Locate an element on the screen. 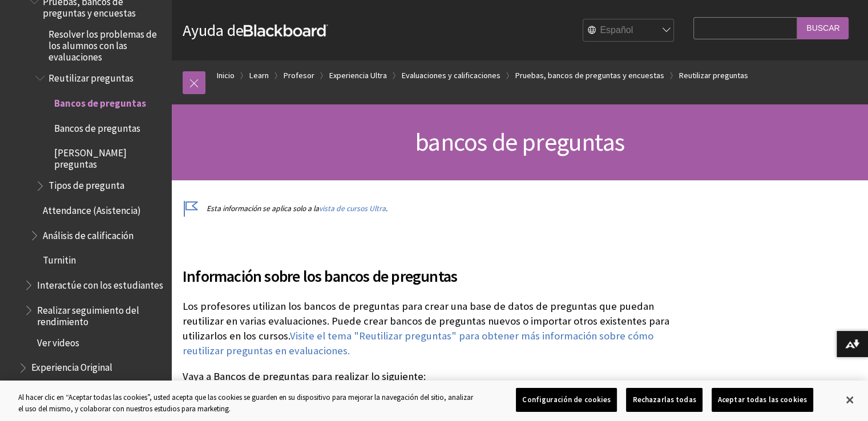 This screenshot has width=868, height=421. span: Experiencia Original is located at coordinates (72, 366).